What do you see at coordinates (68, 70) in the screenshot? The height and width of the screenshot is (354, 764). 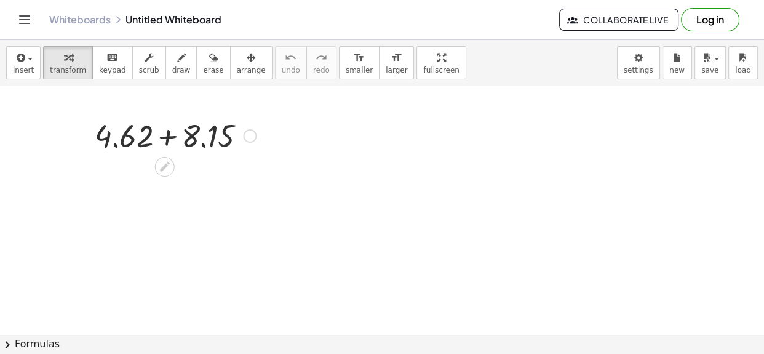 I see `span: transform` at bounding box center [68, 70].